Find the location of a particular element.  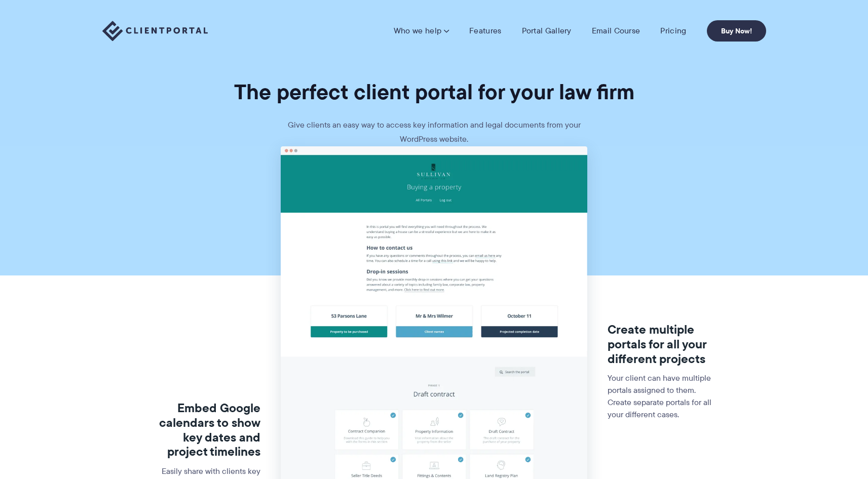

p: Your client can have multiple portals assigned to them. Create separate portals for all your diff... is located at coordinates (663, 396).